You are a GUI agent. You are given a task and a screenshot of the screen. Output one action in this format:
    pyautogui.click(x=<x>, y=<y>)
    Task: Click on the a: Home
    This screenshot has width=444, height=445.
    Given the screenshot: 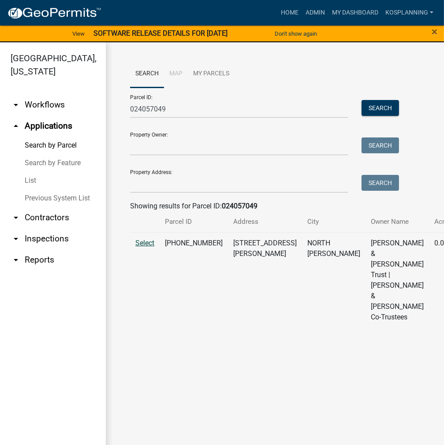 What is the action you would take?
    pyautogui.click(x=290, y=13)
    